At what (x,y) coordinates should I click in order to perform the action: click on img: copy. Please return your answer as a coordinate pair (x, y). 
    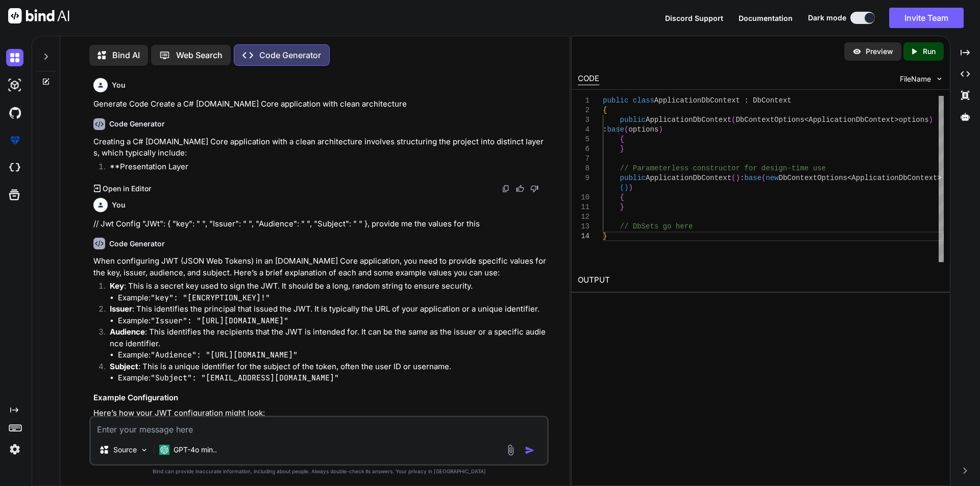
    Looking at the image, I should click on (506, 189).